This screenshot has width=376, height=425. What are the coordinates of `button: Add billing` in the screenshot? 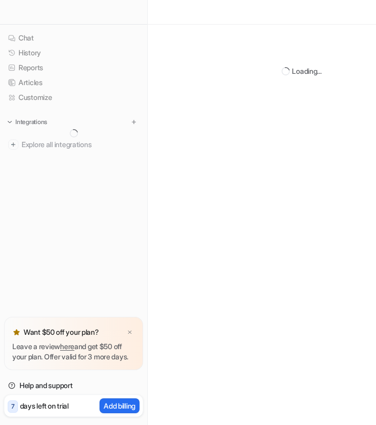 It's located at (119, 405).